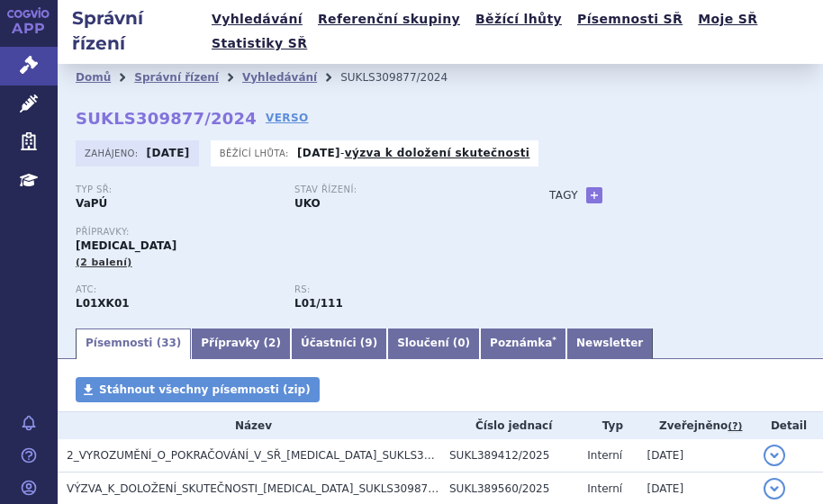 The image size is (823, 504). Describe the element at coordinates (339, 344) in the screenshot. I see `a: Účastníci (9)` at that location.